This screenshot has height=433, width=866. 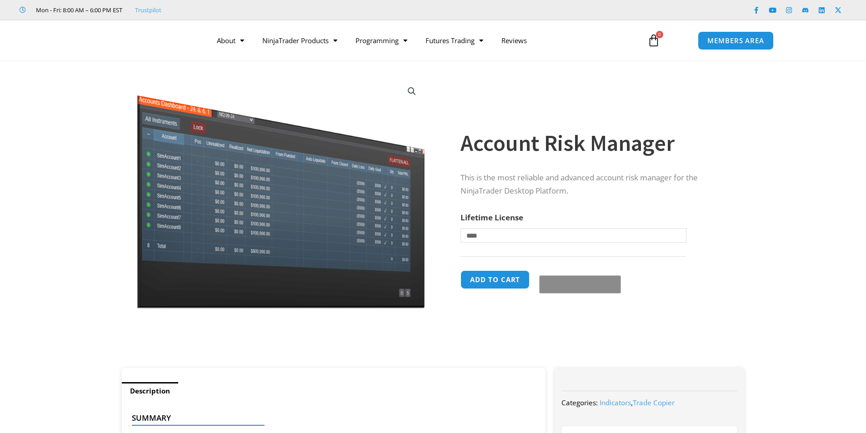 I want to click on button: Buy with GPay, so click(x=580, y=285).